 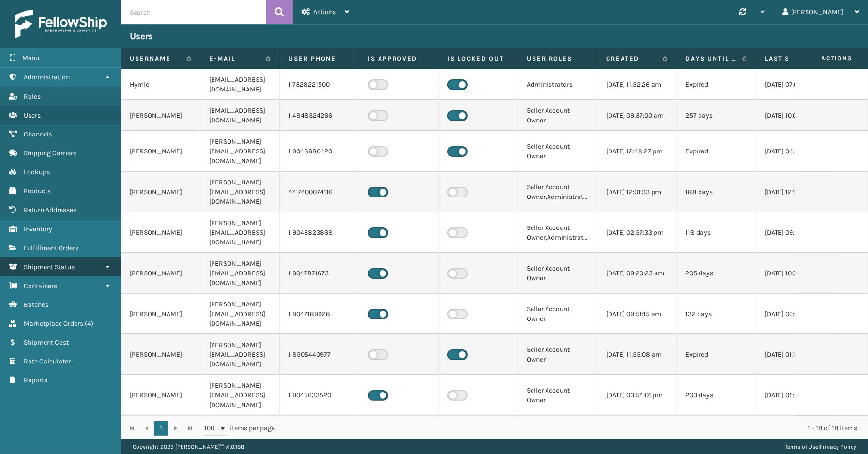 I want to click on td: 1 4848324266, so click(x=319, y=115).